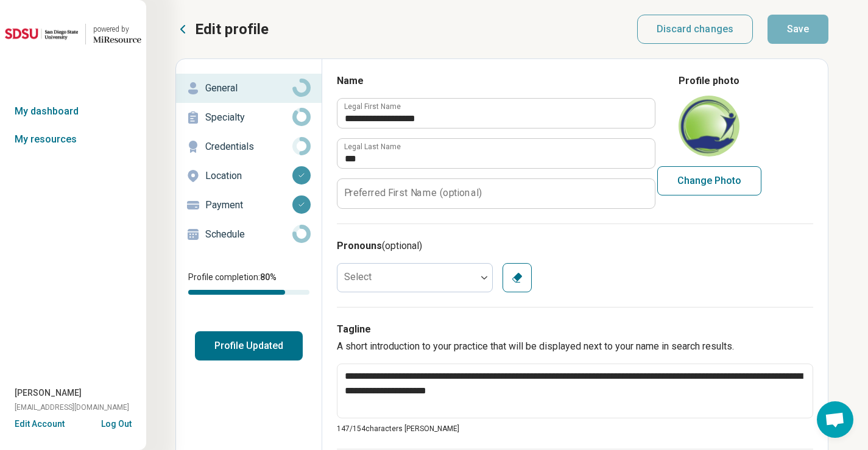  Describe the element at coordinates (268, 277) in the screenshot. I see `span: 80 %` at that location.